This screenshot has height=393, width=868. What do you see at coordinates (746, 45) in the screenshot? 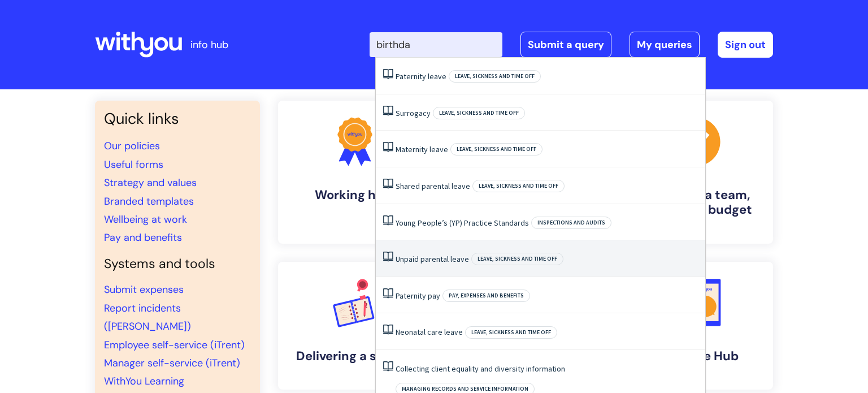
I see `a: Sign out` at bounding box center [746, 45].